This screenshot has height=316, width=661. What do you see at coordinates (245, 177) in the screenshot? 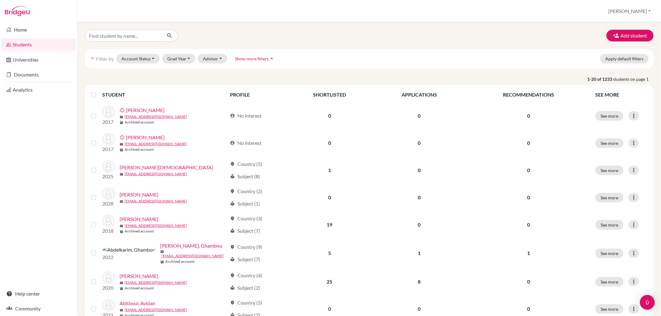
I see `div: Subject (8)` at bounding box center [245, 177].